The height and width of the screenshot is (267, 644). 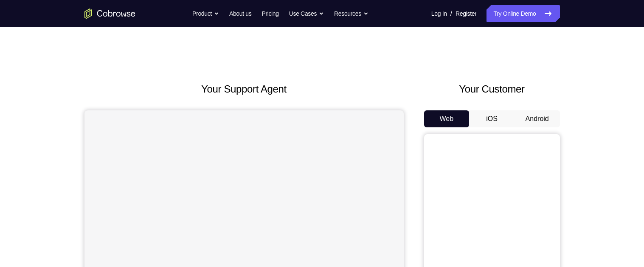 I want to click on a: Go to the home page, so click(x=110, y=14).